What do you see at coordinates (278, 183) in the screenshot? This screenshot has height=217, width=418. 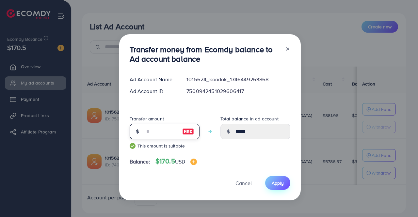 I see `button: Apply` at bounding box center [278, 183].